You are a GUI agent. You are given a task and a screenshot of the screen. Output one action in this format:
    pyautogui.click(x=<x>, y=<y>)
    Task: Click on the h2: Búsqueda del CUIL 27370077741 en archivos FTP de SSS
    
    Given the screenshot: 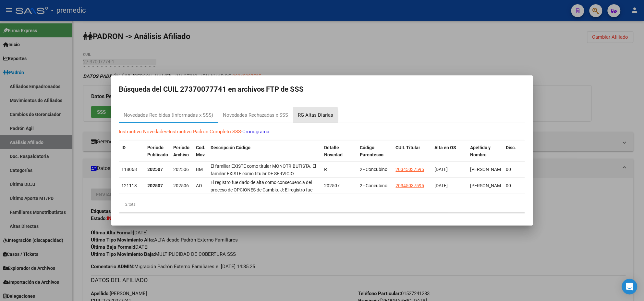 What is the action you would take?
    pyautogui.click(x=322, y=89)
    